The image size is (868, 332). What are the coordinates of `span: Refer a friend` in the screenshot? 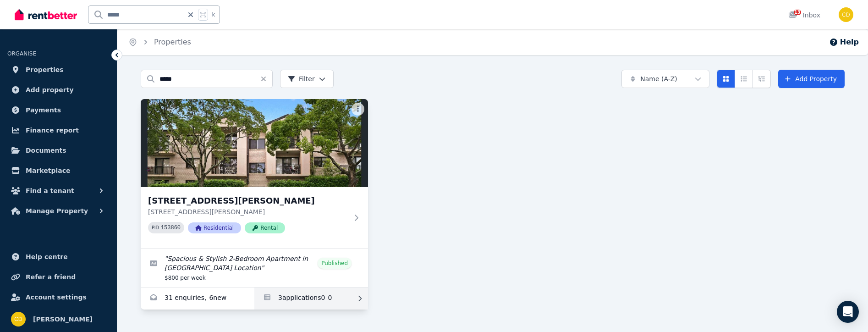 It's located at (51, 277).